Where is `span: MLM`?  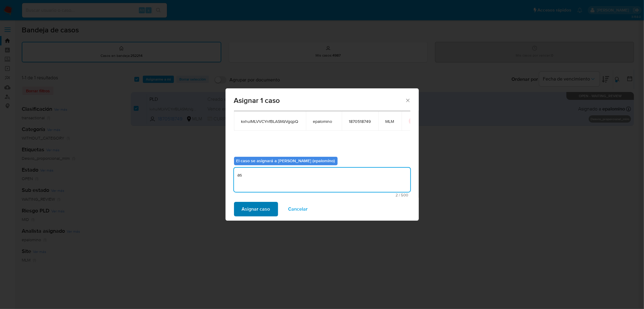 span: MLM is located at coordinates (390, 121).